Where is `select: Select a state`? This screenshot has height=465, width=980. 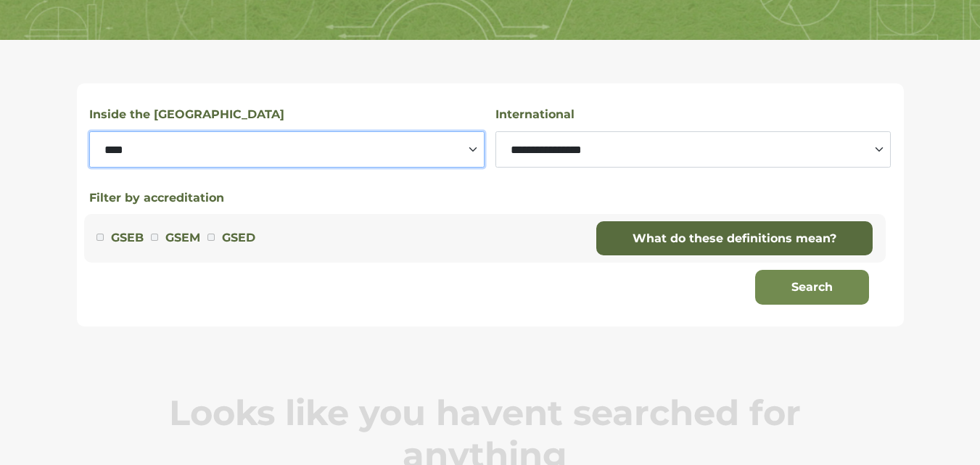 select: Select a state is located at coordinates (287, 150).